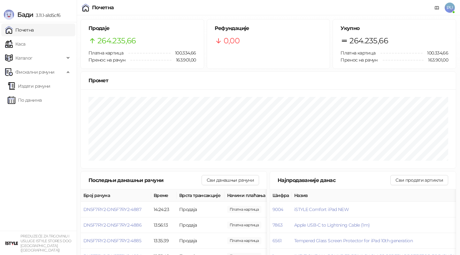 The width and height of the screenshot is (460, 255). Describe the element at coordinates (29, 86) in the screenshot. I see `a: Издати рачуни` at that location.